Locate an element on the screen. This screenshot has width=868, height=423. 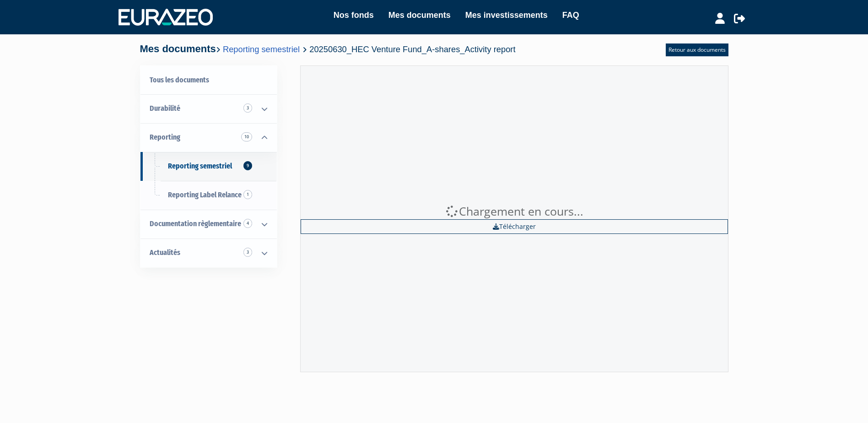
a: Tous les documents is located at coordinates (209, 80).